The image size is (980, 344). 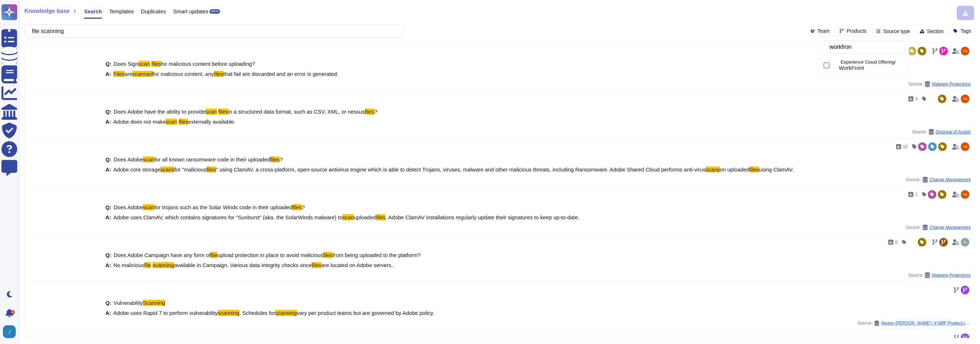 I want to click on span: Does Adobe have the ability to provide, so click(x=160, y=111).